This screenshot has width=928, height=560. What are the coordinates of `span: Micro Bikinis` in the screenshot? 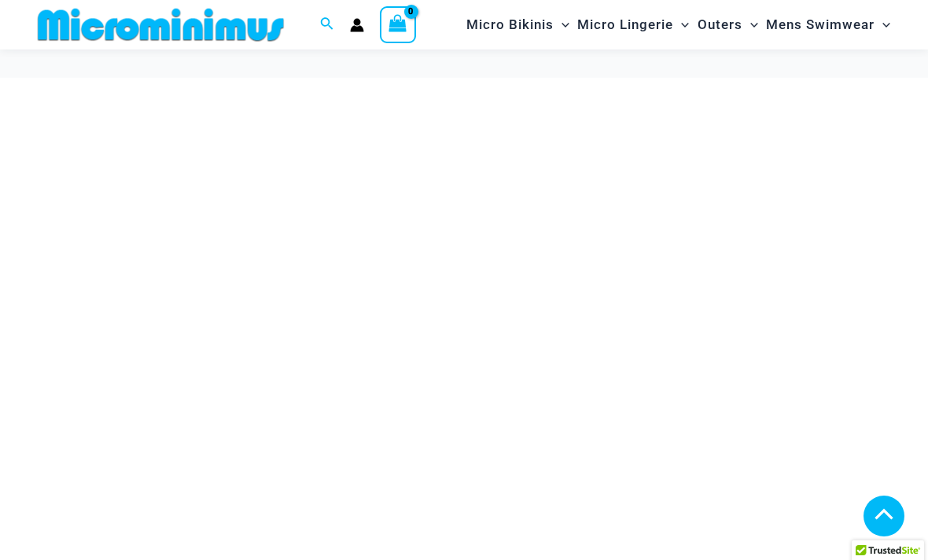 It's located at (510, 24).